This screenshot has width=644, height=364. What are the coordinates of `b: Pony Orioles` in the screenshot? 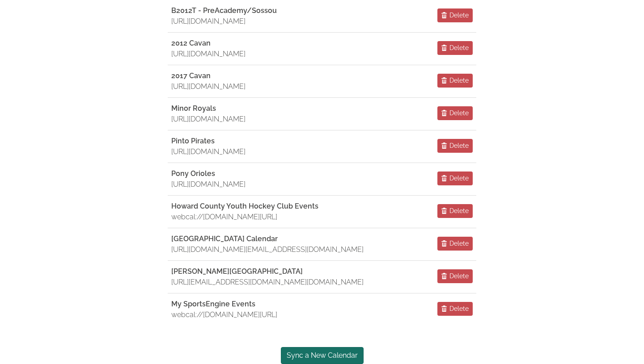 It's located at (193, 173).